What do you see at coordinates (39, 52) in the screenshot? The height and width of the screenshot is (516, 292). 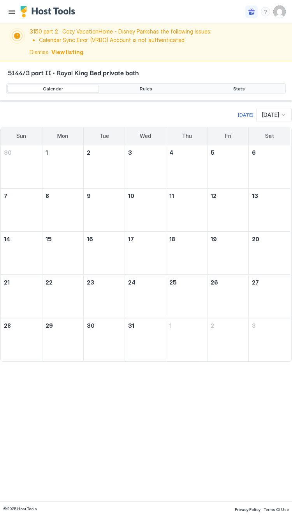 I see `div: Dismiss` at bounding box center [39, 52].